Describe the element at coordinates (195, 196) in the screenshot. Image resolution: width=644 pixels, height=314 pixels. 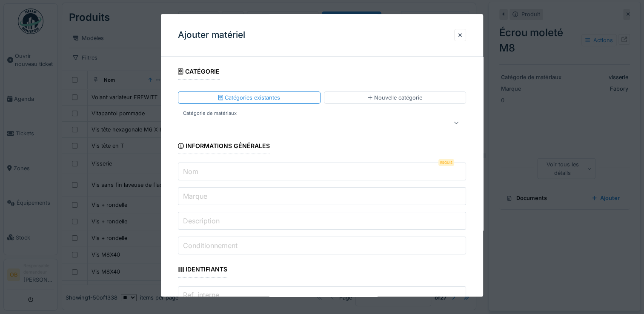
I see `label: Marque` at that location.